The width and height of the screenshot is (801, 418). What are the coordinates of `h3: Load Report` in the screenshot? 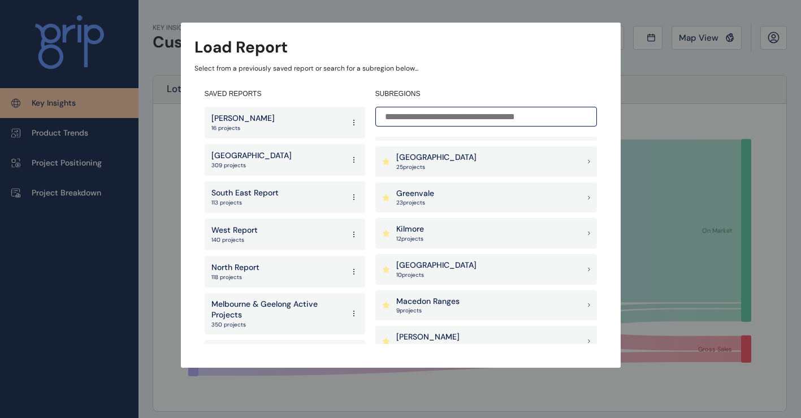 It's located at (241, 47).